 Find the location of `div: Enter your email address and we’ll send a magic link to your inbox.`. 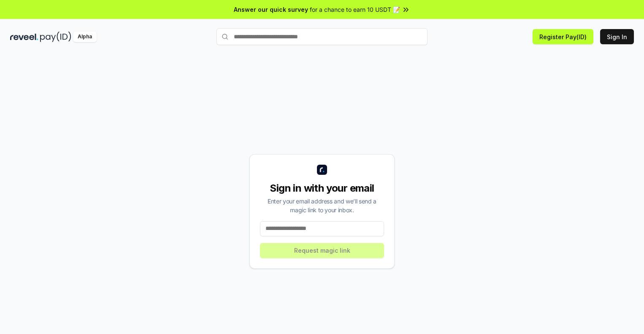

div: Enter your email address and we’ll send a magic link to your inbox. is located at coordinates (322, 206).